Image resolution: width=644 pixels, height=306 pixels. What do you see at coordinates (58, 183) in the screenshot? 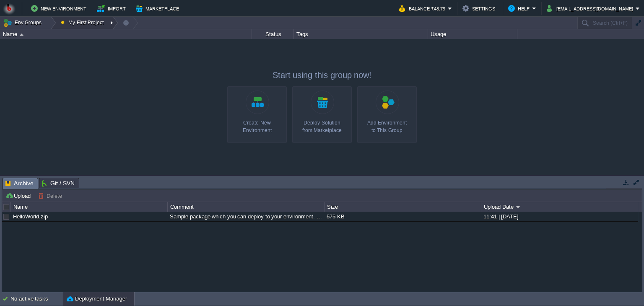
I see `span: Git / SVN` at bounding box center [58, 183].